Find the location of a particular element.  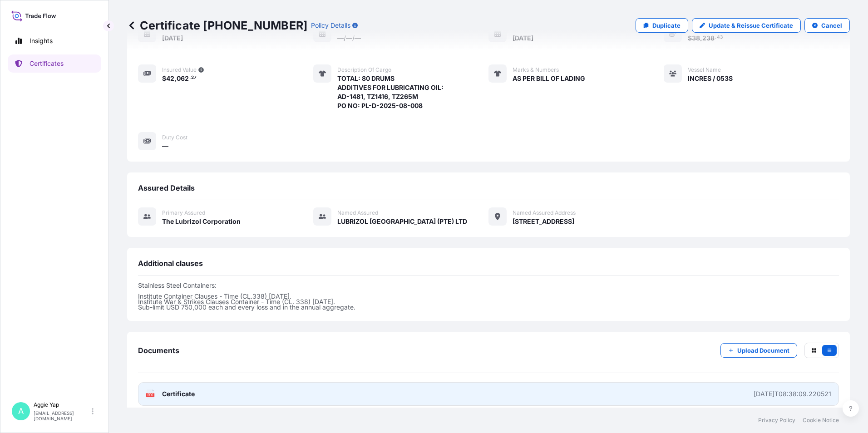

span: Vessel Name is located at coordinates (704, 70).